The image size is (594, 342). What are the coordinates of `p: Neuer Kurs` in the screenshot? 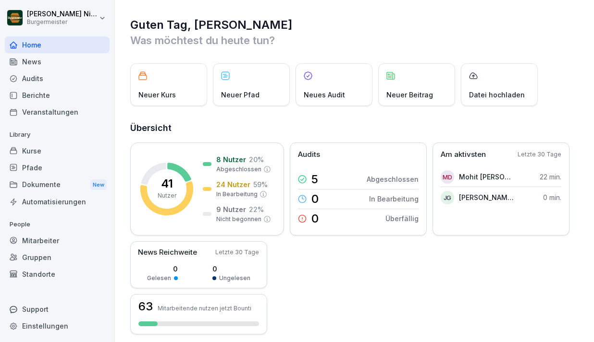 It's located at (157, 95).